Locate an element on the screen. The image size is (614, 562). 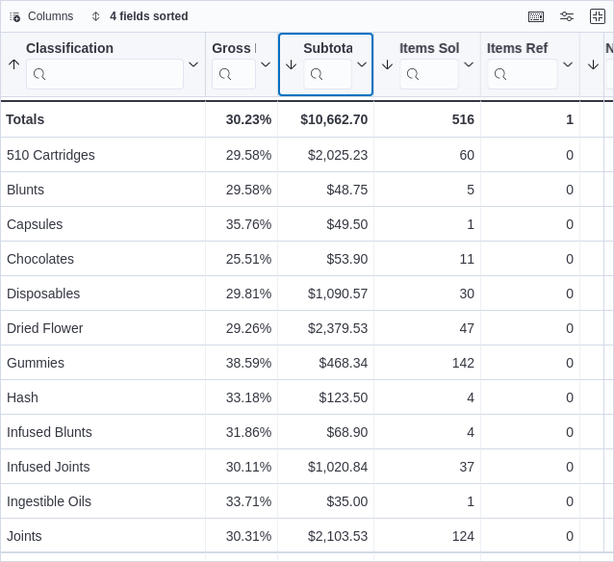
div: $35.00 is located at coordinates (325, 502).